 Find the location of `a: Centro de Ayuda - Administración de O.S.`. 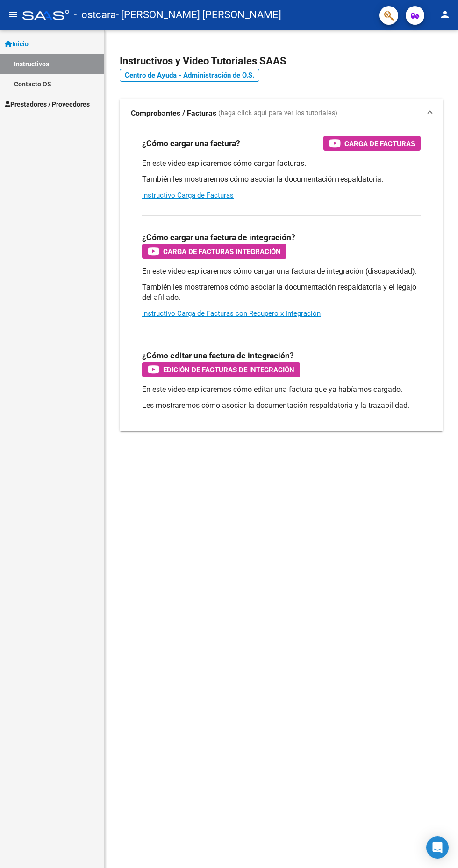

a: Centro de Ayuda - Administración de O.S. is located at coordinates (189, 75).